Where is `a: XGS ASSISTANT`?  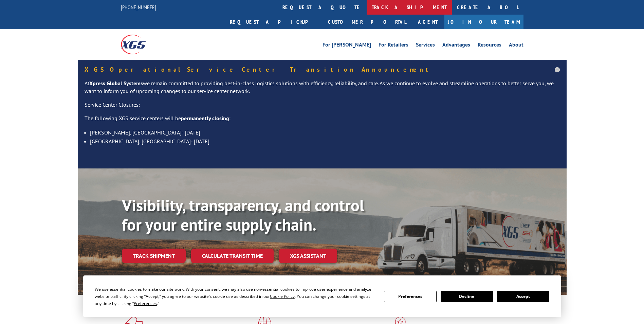
a: XGS ASSISTANT is located at coordinates (308, 256).